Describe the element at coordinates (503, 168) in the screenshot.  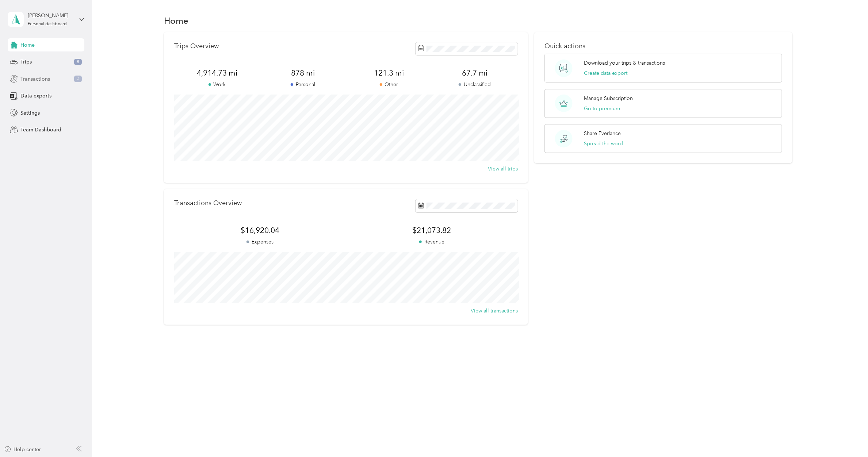
I see `button: View all trips` at that location.